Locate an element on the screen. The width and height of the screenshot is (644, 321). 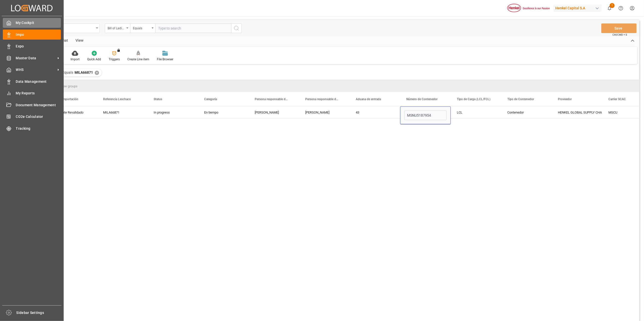
span: Expo is located at coordinates (38, 46).